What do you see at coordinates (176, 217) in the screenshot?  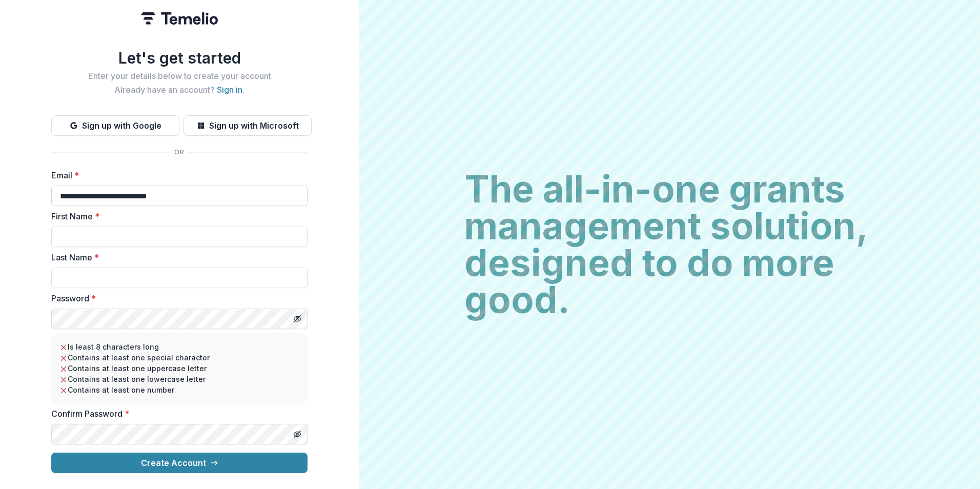 I see `label: First Name` at bounding box center [176, 217].